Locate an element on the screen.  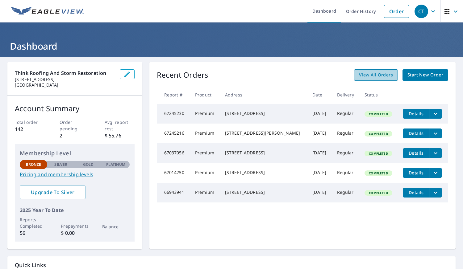
td: 66943941 is located at coordinates (173, 193).